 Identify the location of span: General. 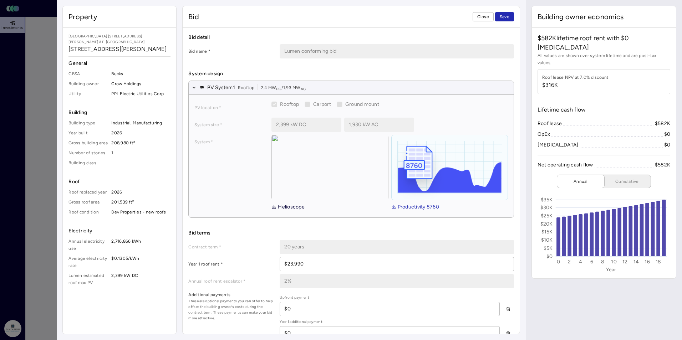
(120, 64).